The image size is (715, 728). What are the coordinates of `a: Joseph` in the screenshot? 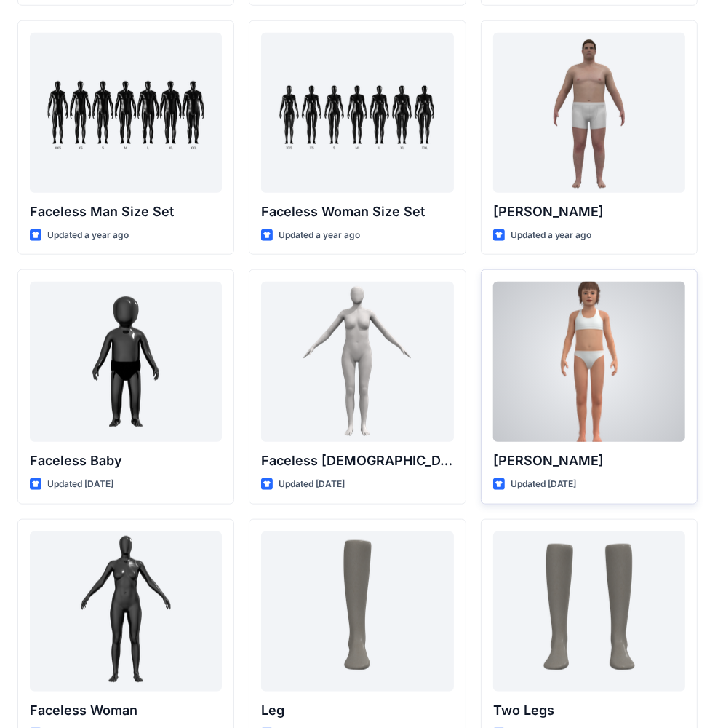 It's located at (589, 113).